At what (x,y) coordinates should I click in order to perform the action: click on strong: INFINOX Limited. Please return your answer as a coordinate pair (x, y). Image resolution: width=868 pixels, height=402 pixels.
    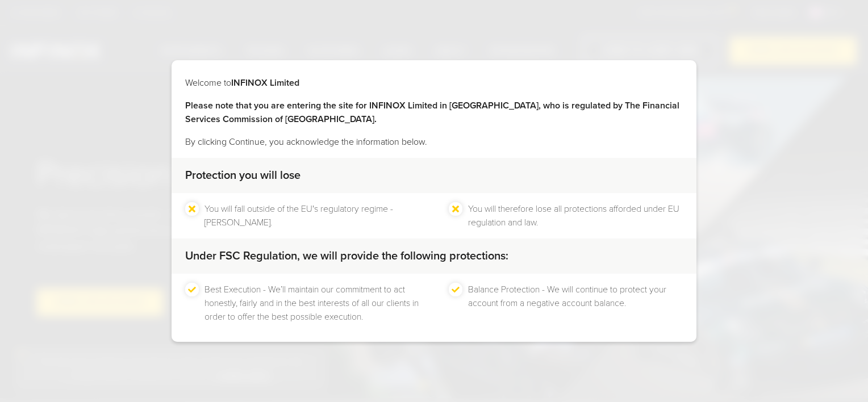
    Looking at the image, I should click on (265, 83).